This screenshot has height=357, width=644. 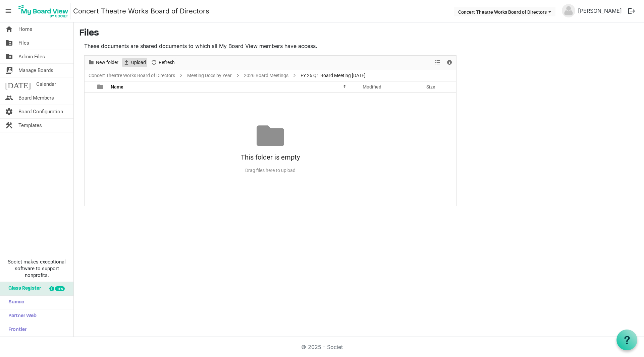 What do you see at coordinates (9, 30) in the screenshot?
I see `span: home` at bounding box center [9, 30].